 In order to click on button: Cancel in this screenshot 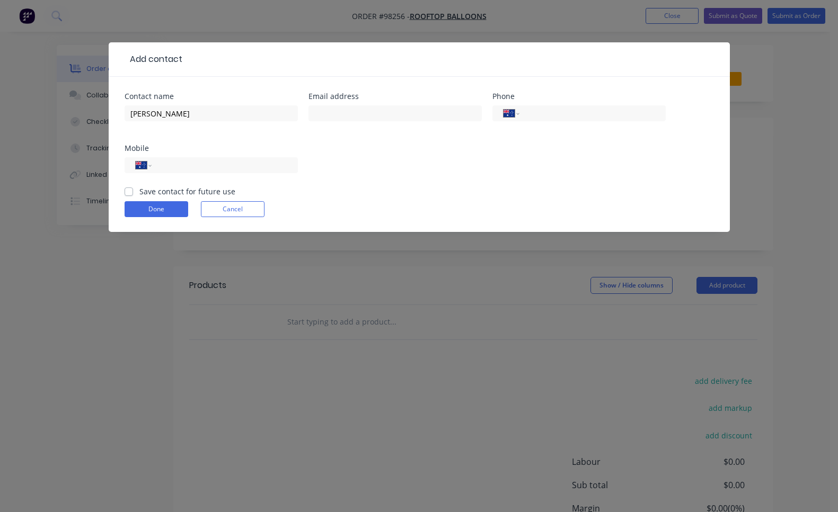, I will do `click(233, 209)`.